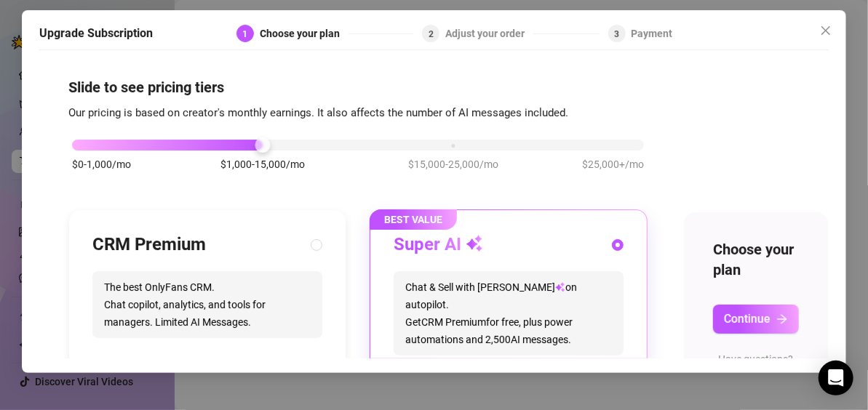  I want to click on span: $1,000-15,000/mo, so click(262, 165).